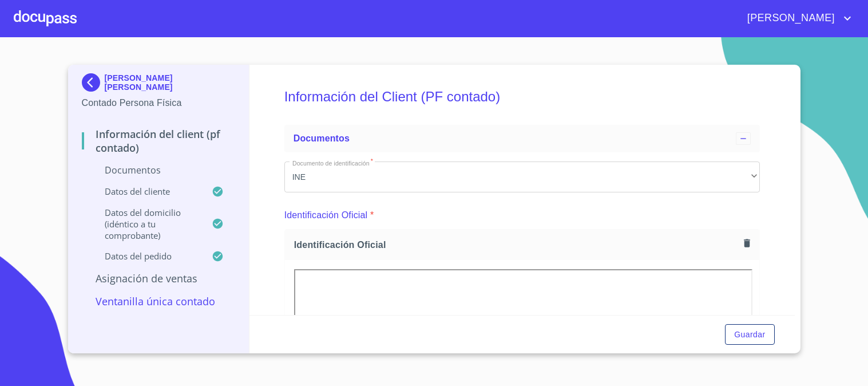  What do you see at coordinates (321, 138) in the screenshot?
I see `span: Documentos` at bounding box center [321, 138].